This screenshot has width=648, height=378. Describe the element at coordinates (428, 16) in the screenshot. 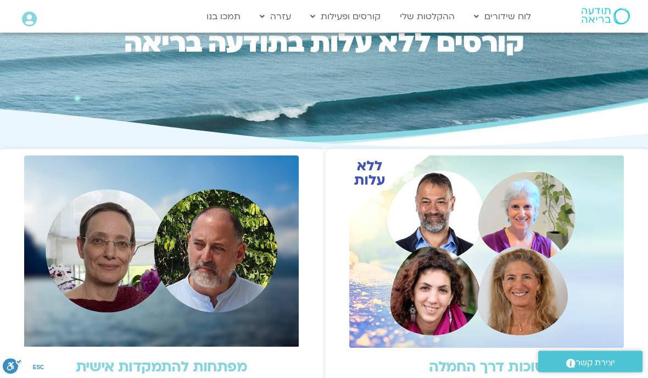

I see `a: ההקלטות שלי` at that location.